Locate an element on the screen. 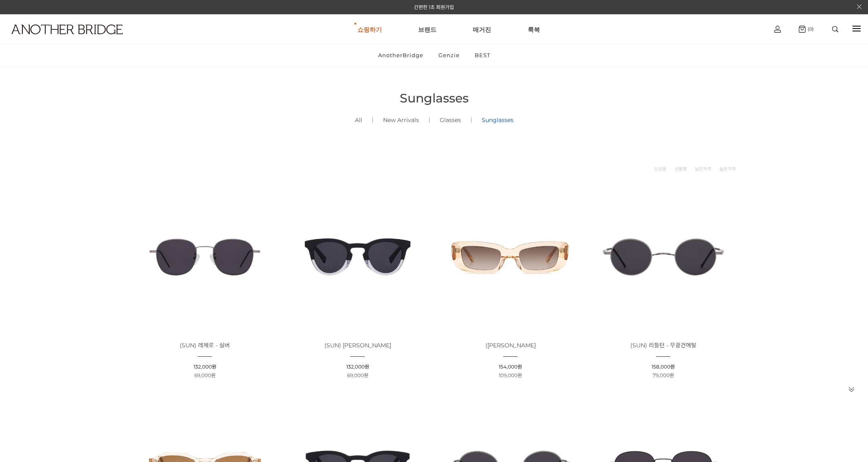  a: logo is located at coordinates (69, 39).